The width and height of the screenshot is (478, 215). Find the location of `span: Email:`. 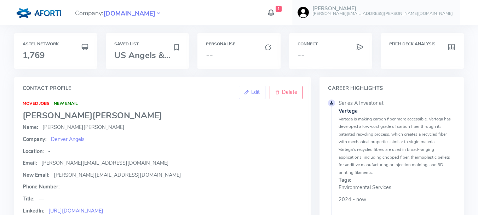

span: Email: is located at coordinates (30, 163).